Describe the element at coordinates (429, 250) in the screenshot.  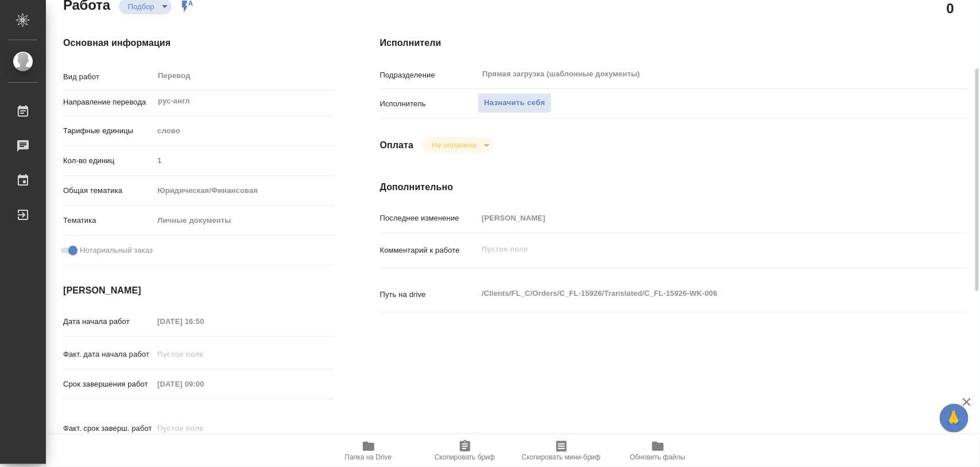
I see `p: Комментарий к работе` at that location.